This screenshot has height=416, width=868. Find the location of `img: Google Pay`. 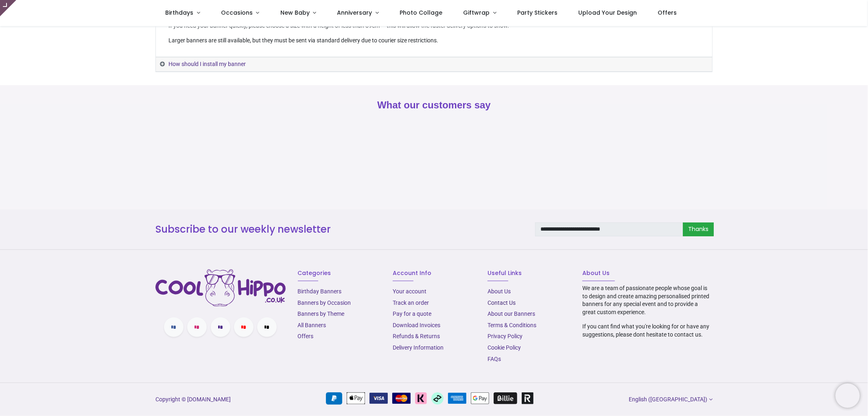

img: Google Pay is located at coordinates (479, 397).